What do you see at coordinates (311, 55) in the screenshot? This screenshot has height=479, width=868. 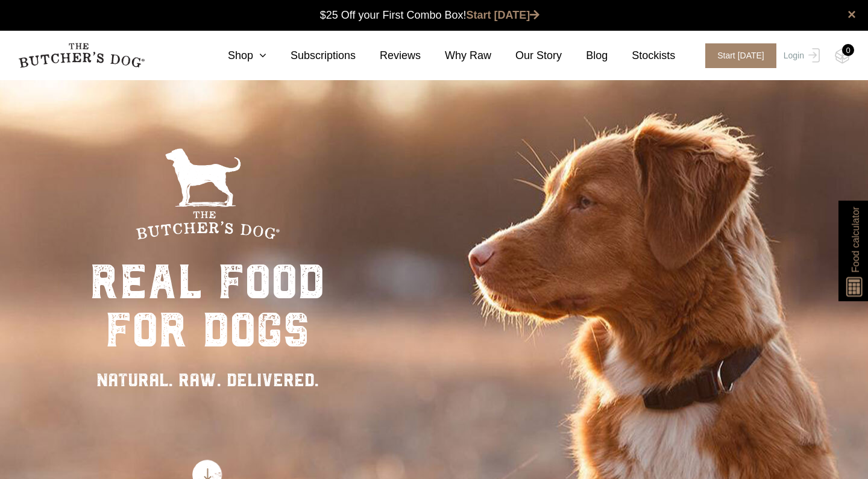 I see `a: Subscriptions` at bounding box center [311, 55].